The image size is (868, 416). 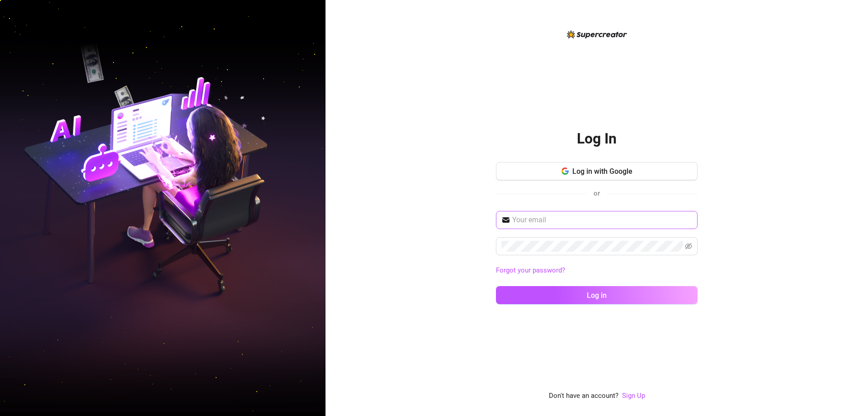 I want to click on input: Your email, so click(x=602, y=220).